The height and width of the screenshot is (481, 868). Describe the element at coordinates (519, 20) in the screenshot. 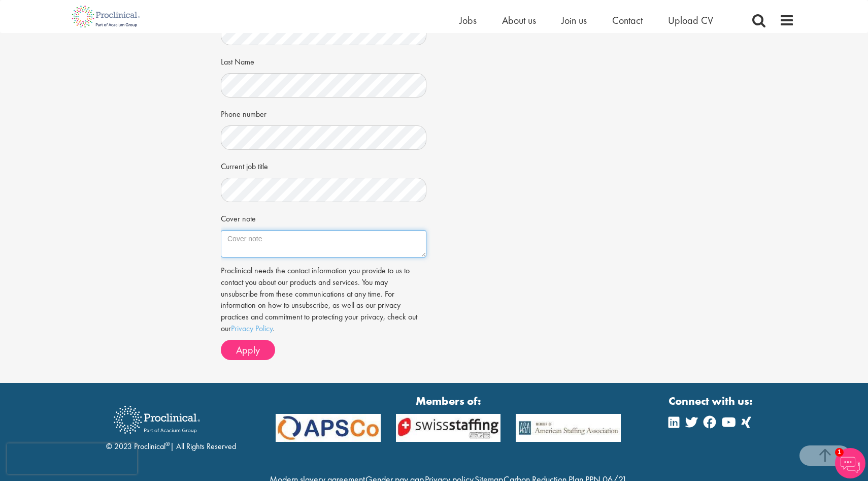

I see `a: About us` at that location.